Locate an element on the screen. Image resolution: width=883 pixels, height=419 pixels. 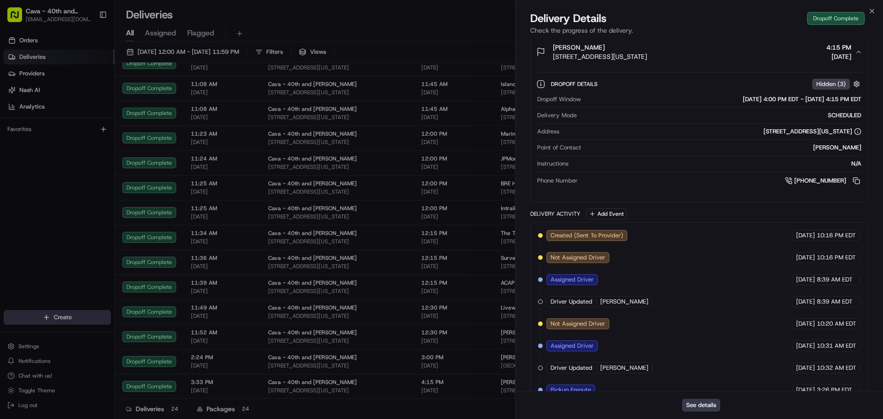
span: 10:31 AM EDT is located at coordinates (837, 346).